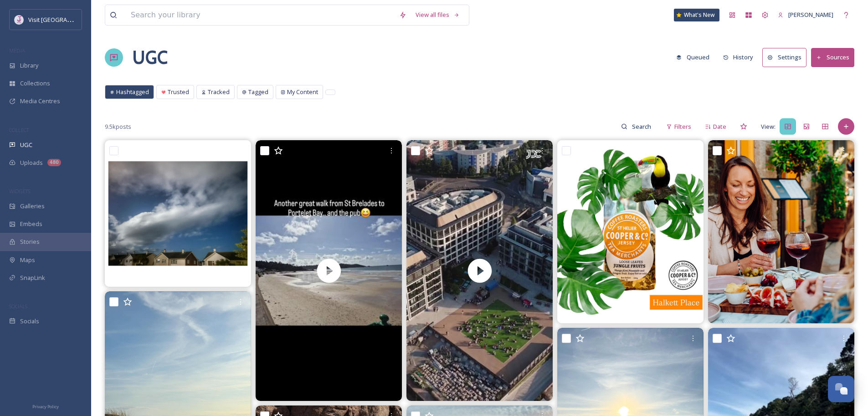  I want to click on span: Galleries, so click(32, 205).